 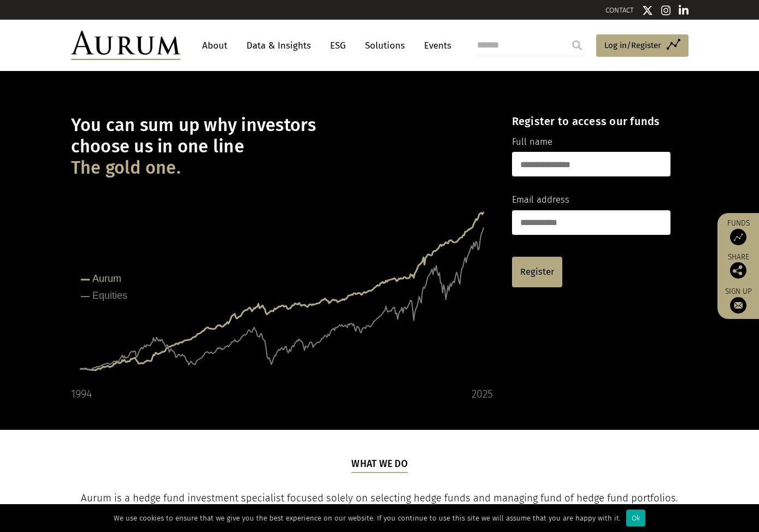 I want to click on div: 2025, so click(x=482, y=394).